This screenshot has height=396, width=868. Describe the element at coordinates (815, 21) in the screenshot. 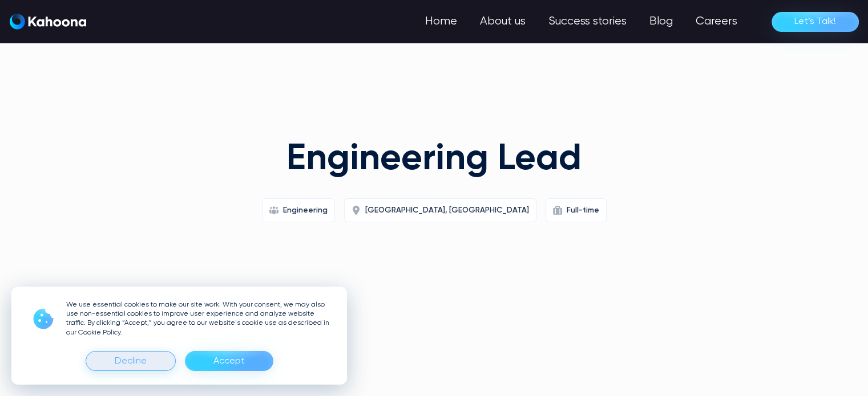

I see `a: Let’s Talk!` at that location.